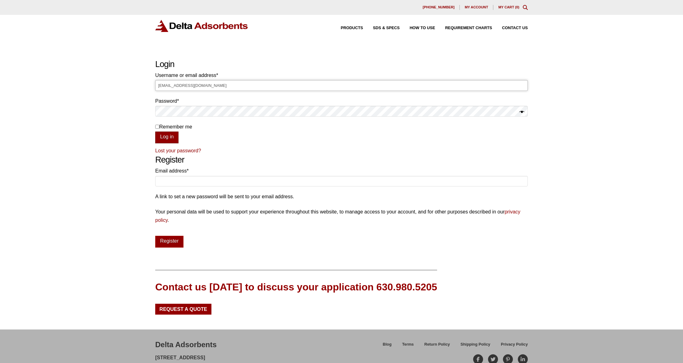 This screenshot has height=363, width=683. Describe the element at coordinates (475, 345) in the screenshot. I see `span: Shipping Policy` at that location.